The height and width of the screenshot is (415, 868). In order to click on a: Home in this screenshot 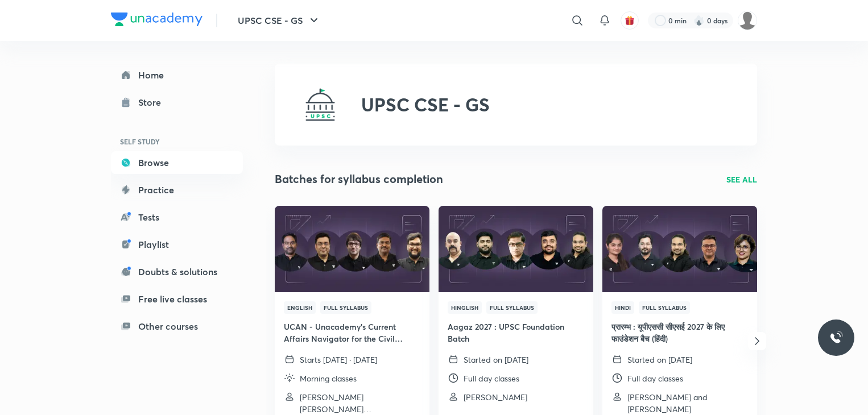, I will do `click(177, 75)`.